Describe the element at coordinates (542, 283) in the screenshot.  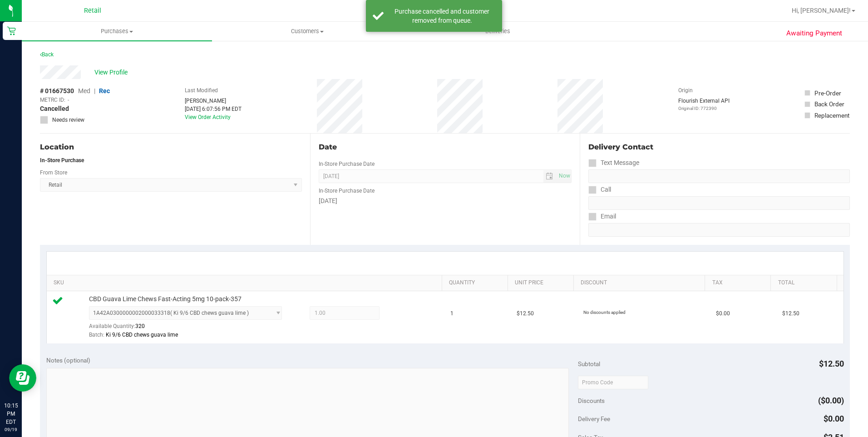
I see `a: Unit Price` at that location.